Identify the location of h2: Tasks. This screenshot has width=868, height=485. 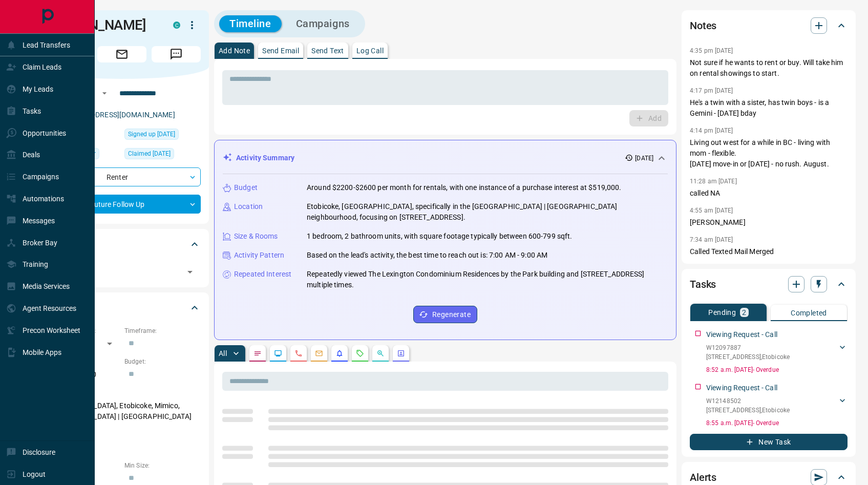
(703, 284).